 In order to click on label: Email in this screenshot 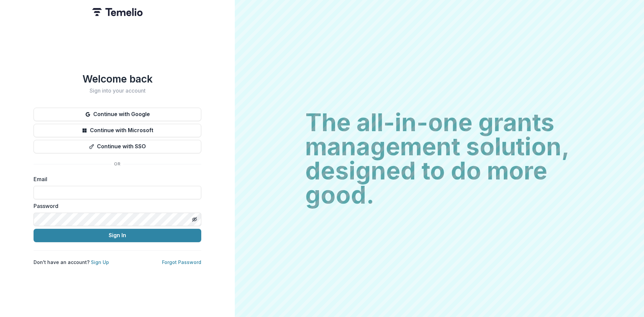, I will do `click(115, 179)`.